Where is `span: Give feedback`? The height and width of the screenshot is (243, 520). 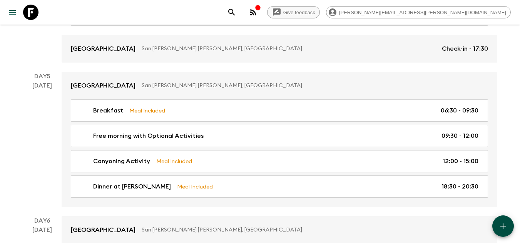 span: Give feedback is located at coordinates (299, 12).